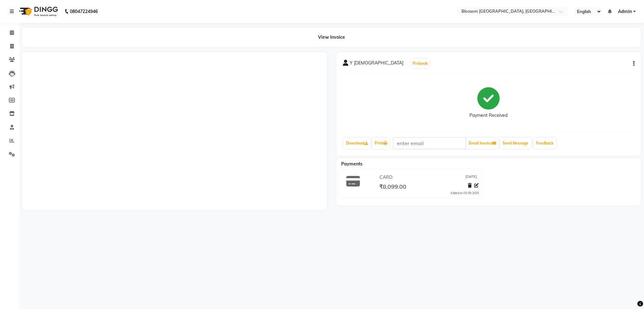 The image size is (644, 309). Describe the element at coordinates (516, 143) in the screenshot. I see `button: Send Message` at that location.